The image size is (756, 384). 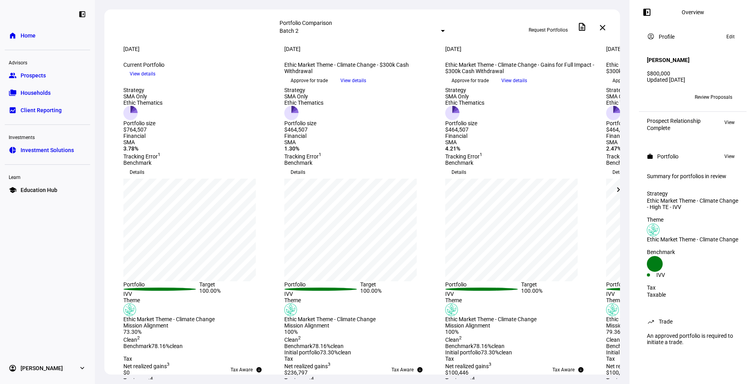 What do you see at coordinates (490, 365) in the screenshot?
I see `sup: 3` at bounding box center [490, 365].